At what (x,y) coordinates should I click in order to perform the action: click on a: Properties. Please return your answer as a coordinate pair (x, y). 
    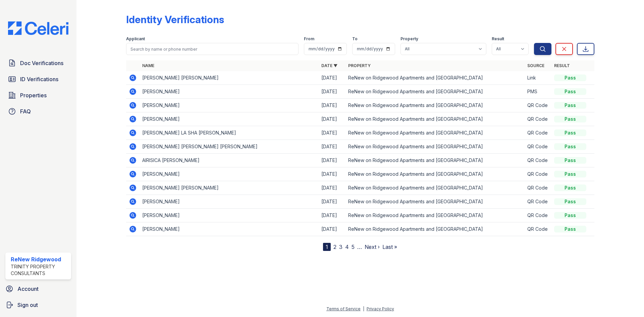
    Looking at the image, I should click on (38, 95).